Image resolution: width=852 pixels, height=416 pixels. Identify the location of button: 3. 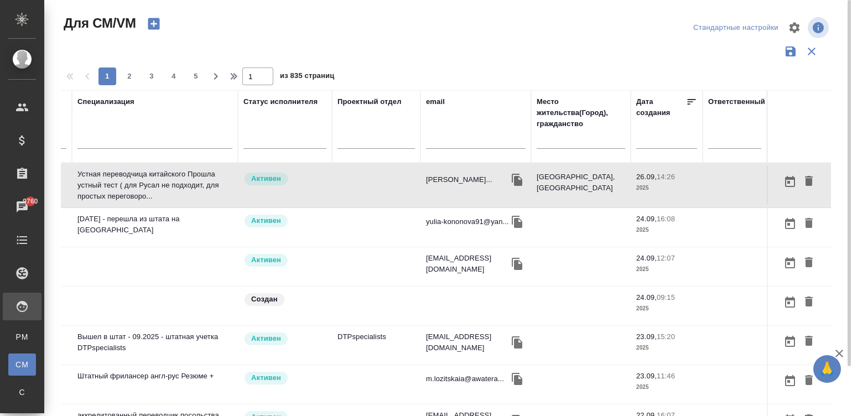
(152, 76).